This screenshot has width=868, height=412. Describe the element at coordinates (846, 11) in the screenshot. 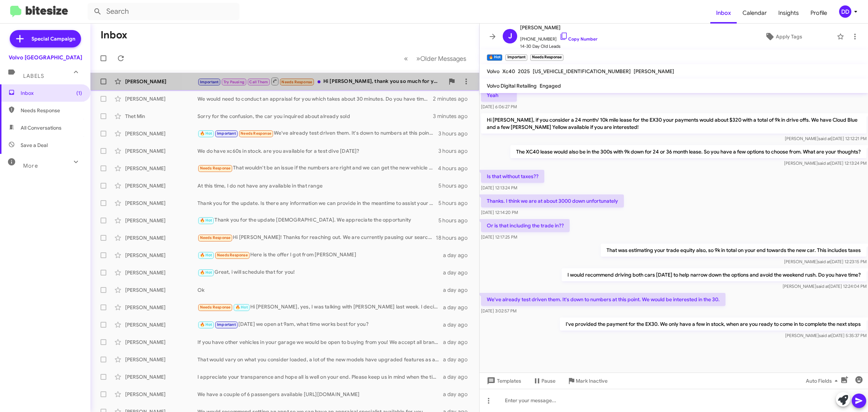

I see `button: DD` at that location.